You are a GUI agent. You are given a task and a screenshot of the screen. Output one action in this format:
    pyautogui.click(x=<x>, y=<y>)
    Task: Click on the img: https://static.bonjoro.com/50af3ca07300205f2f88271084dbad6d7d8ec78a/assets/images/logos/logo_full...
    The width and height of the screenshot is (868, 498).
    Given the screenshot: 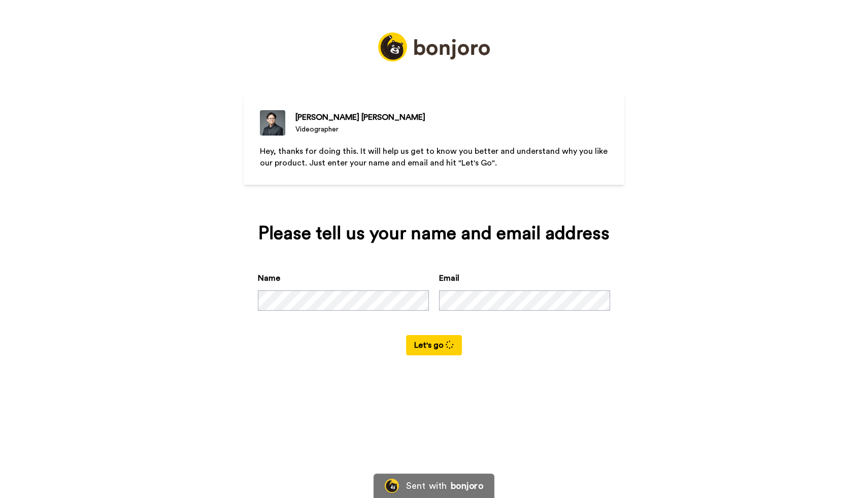 What is the action you would take?
    pyautogui.click(x=434, y=47)
    